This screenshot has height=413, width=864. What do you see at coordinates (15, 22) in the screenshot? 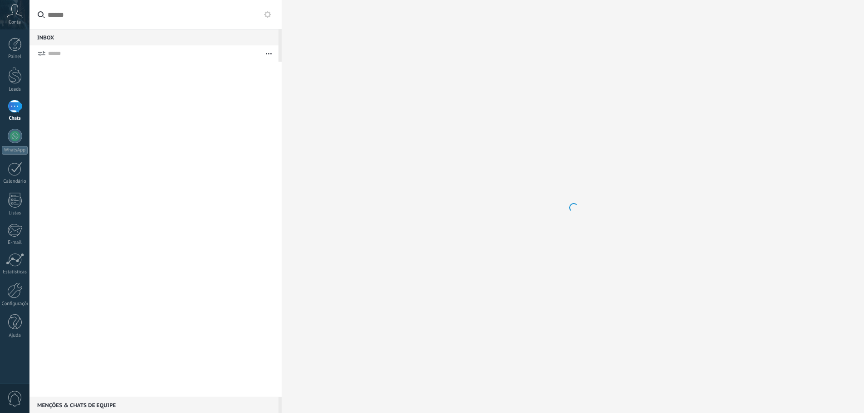
I see `span: Conta` at bounding box center [15, 22].